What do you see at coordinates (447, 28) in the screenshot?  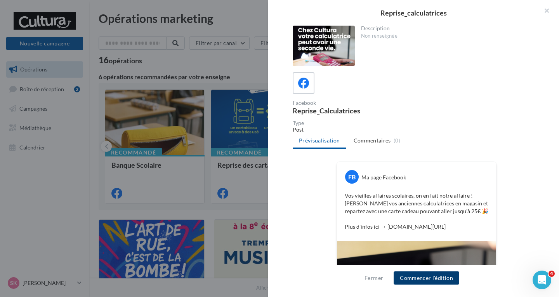 I see `div: Description` at bounding box center [447, 28].